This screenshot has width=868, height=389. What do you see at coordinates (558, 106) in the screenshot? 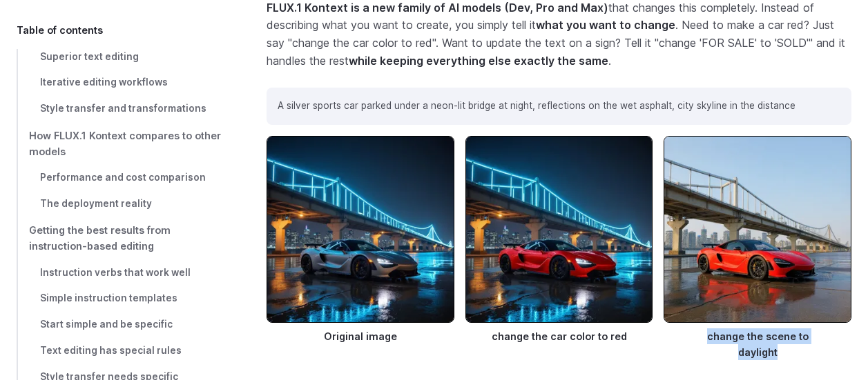
I see `p: A silver sports car parked under a neon-lit bridge at night, reflections on the wet asphalt, city...` at bounding box center [558, 106].